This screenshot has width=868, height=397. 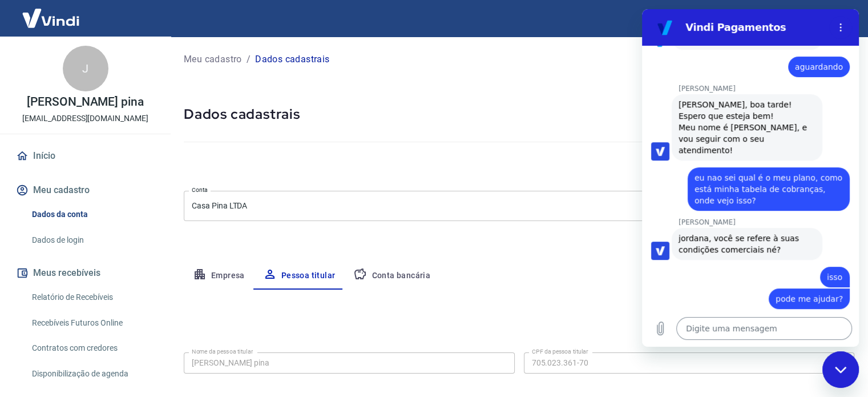 I want to click on img: Vindi, so click(x=51, y=18).